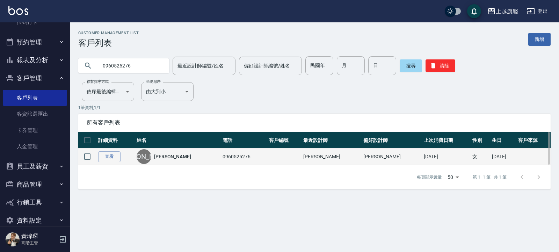 The height and width of the screenshot is (252, 559). I want to click on div: 上越旗艦, so click(507, 11).